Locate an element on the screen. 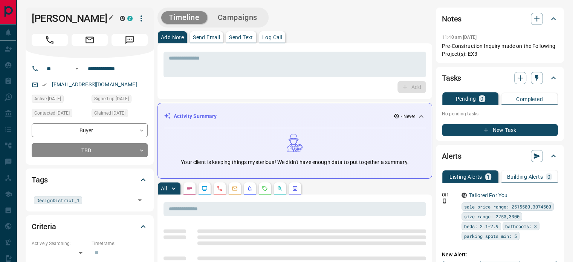  div: Activity Summary- Never is located at coordinates (295, 116).